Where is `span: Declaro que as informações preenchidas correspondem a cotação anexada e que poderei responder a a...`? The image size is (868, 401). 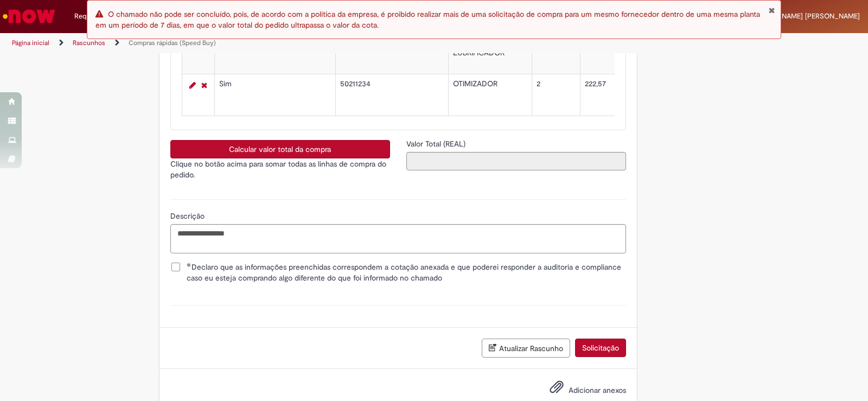 span: Declaro que as informações preenchidas correspondem a cotação anexada e que poderei responder a a... is located at coordinates (407, 272).